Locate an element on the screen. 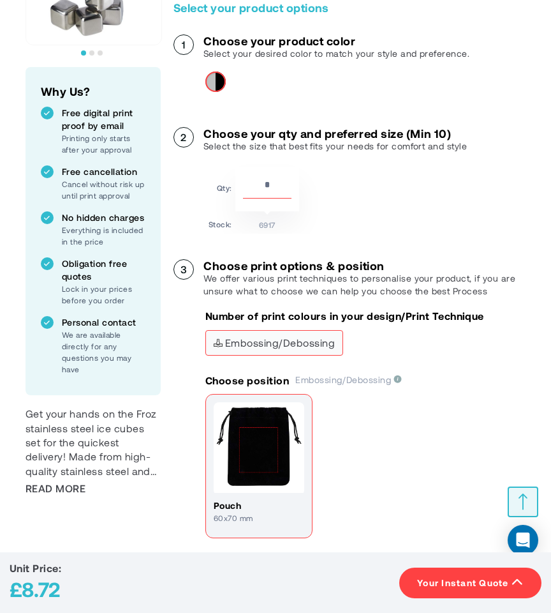 This screenshot has height=613, width=551. td: 6917 is located at coordinates (267, 222).